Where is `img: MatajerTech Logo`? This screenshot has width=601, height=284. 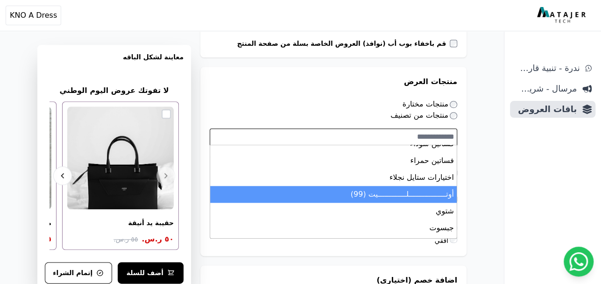
img: MatajerTech Logo is located at coordinates (562, 15).